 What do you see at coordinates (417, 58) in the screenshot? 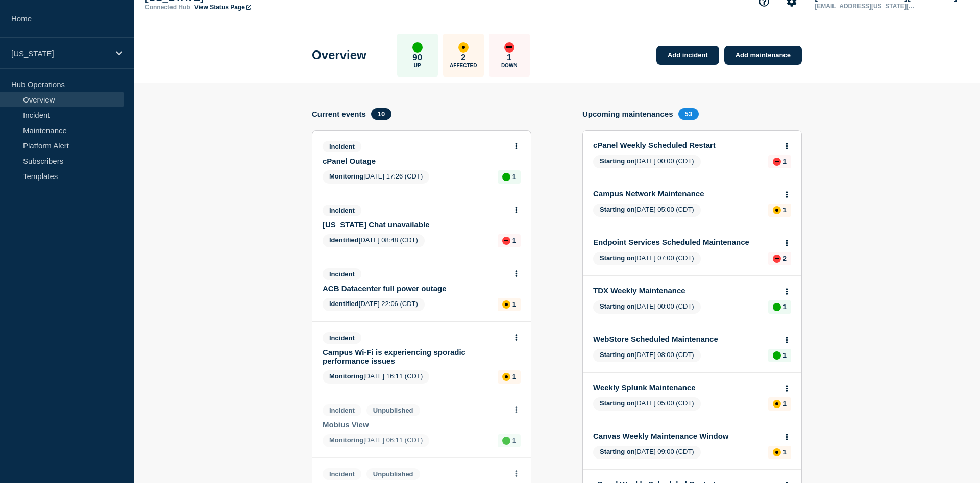
I see `p: 90` at bounding box center [417, 58].